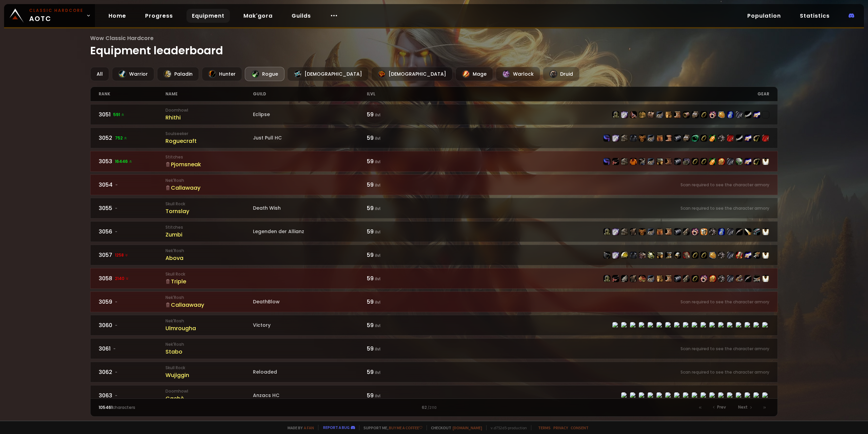 This screenshot has height=434, width=868. Describe the element at coordinates (642, 232) in the screenshot. I see `img: item-16721` at that location.